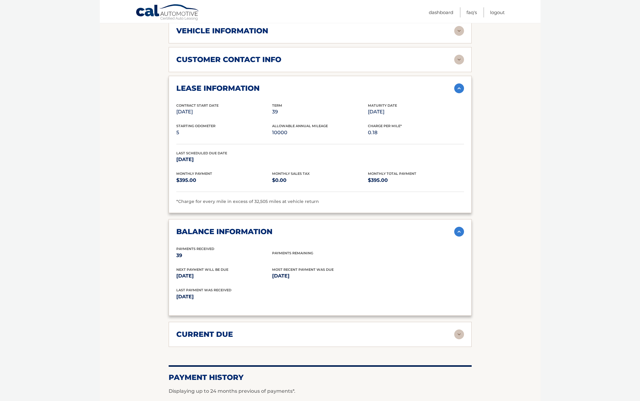 Image resolution: width=640 pixels, height=401 pixels. What do you see at coordinates (497, 12) in the screenshot?
I see `a: Logout` at bounding box center [497, 12].